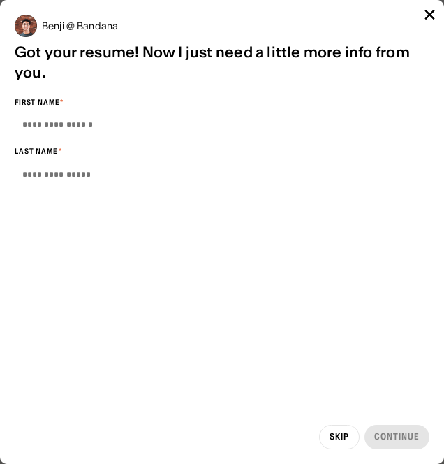 This screenshot has width=444, height=464. I want to click on div: Got your resume! Now I just need a little more info from you., so click(222, 62).